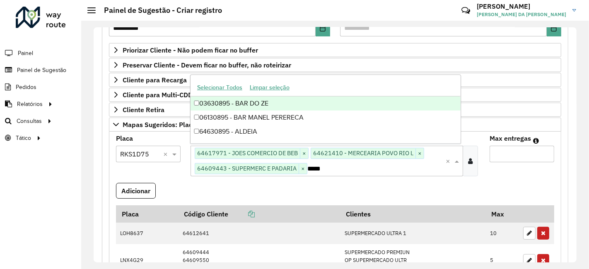 Image resolution: width=589 pixels, height=269 pixels. Describe the element at coordinates (190, 50) in the screenshot. I see `span: Priorizar Cliente - Não podem ficar no buffer` at that location.